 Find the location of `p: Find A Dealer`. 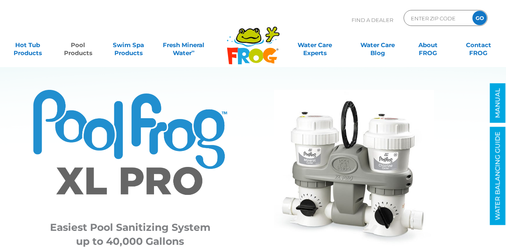

p: Find A Dealer is located at coordinates (372, 20).